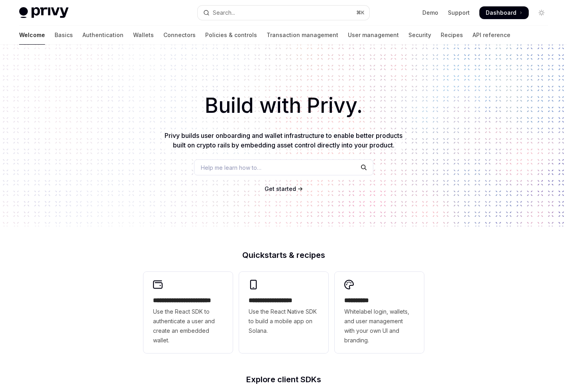 Image resolution: width=567 pixels, height=389 pixels. Describe the element at coordinates (541, 13) in the screenshot. I see `button: Toggle dark mode` at that location.